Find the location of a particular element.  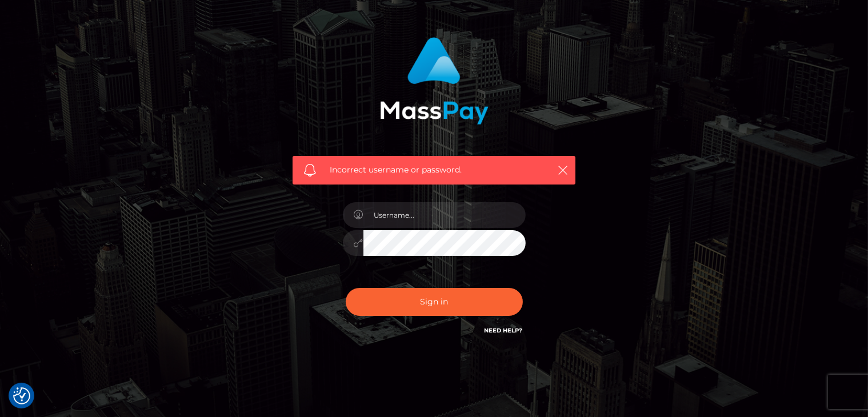

a: Need Help? is located at coordinates (503, 330).